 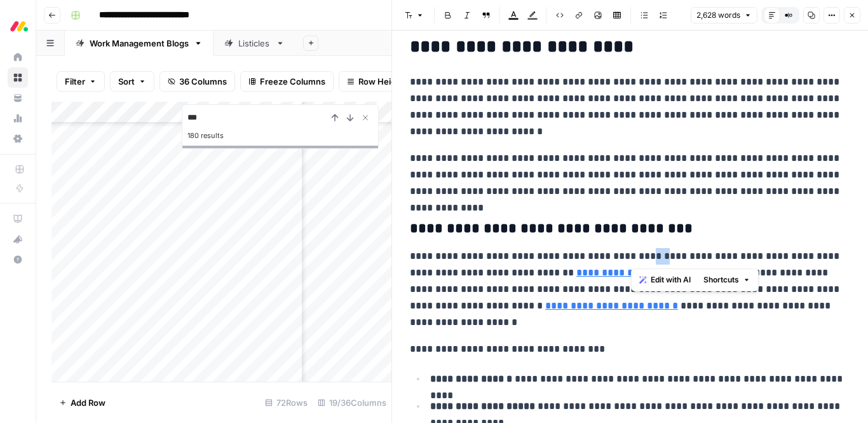 What do you see at coordinates (18, 98) in the screenshot?
I see `a: Your Data` at bounding box center [18, 98].